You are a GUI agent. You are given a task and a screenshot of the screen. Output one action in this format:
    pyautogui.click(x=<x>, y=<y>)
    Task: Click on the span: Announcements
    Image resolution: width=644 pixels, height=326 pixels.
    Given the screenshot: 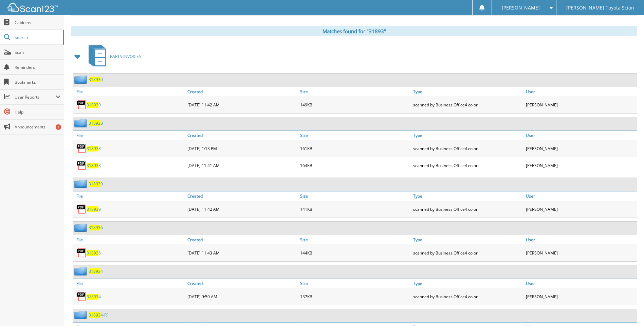 What is the action you would take?
    pyautogui.click(x=38, y=126)
    